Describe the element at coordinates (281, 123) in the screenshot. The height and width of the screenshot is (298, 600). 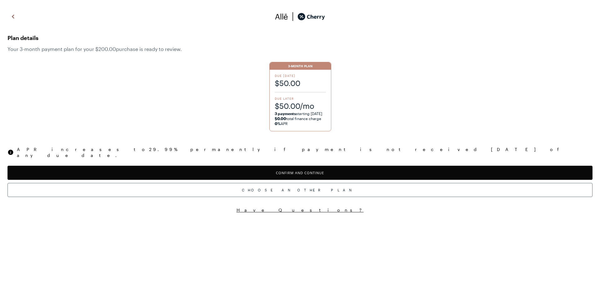
I see `span: APR` at that location.